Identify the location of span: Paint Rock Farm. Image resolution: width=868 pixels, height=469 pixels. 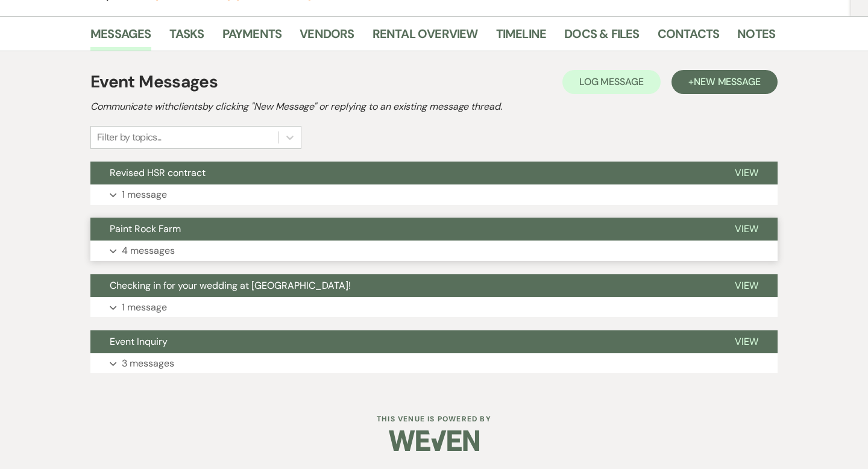
(145, 229).